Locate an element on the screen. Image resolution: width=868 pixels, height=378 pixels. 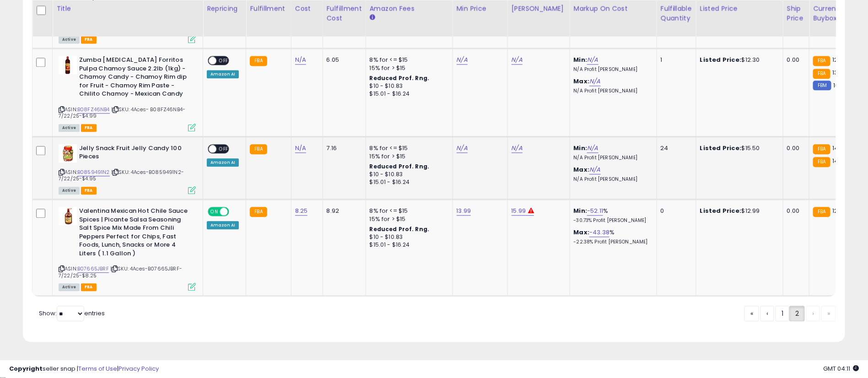
span: ON is located at coordinates (214, 212).